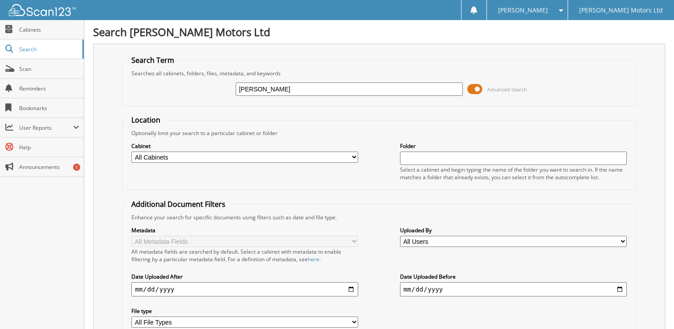  I want to click on span: User Reports, so click(46, 127).